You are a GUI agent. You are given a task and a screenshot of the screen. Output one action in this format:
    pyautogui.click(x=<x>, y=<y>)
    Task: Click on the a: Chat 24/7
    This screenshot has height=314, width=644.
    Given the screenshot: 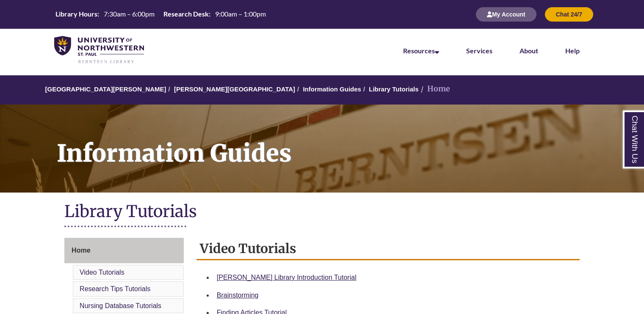 What is the action you would take?
    pyautogui.click(x=569, y=14)
    